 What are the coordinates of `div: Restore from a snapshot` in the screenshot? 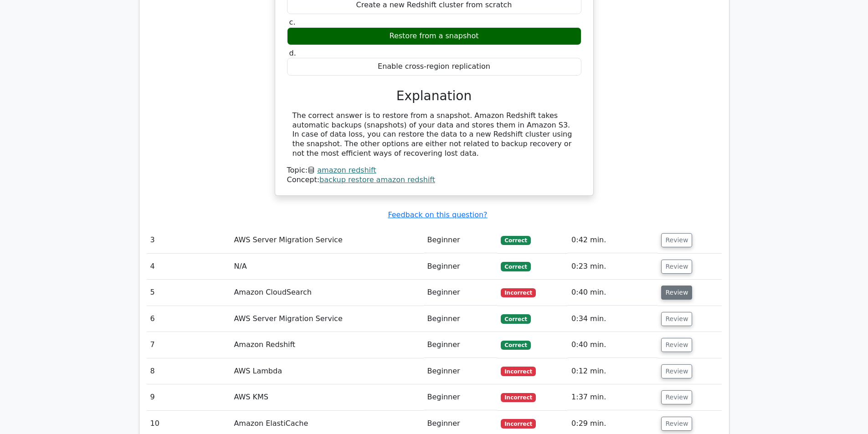 It's located at (434, 36).